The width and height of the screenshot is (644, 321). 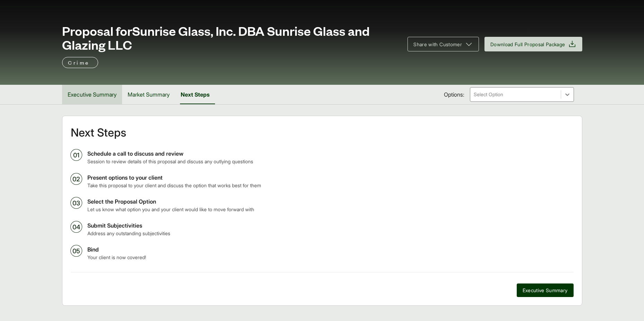 What do you see at coordinates (528, 44) in the screenshot?
I see `span: Download Full Proposal Package` at bounding box center [528, 44].